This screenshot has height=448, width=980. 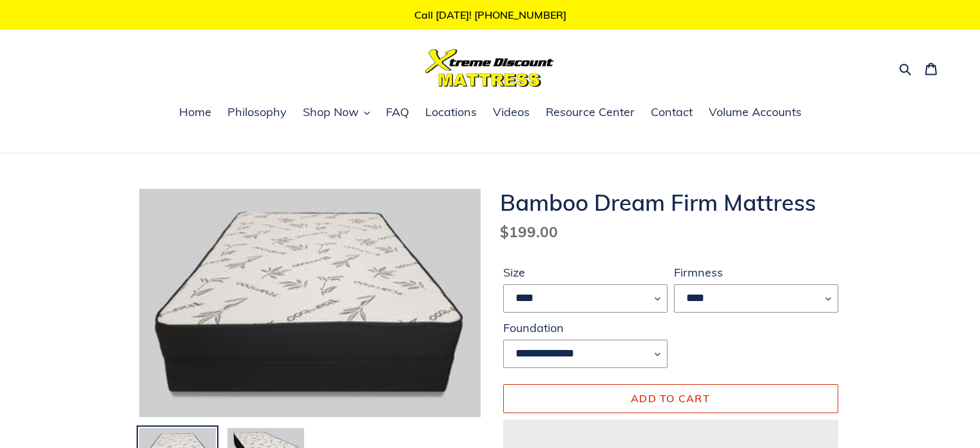 I want to click on span: Contact, so click(x=671, y=112).